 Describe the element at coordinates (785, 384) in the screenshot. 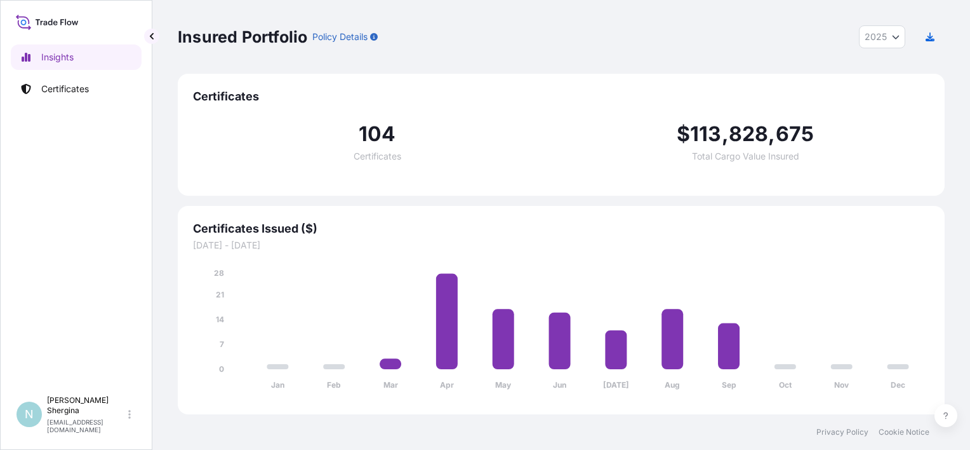

I see `tspan: Oct` at that location.